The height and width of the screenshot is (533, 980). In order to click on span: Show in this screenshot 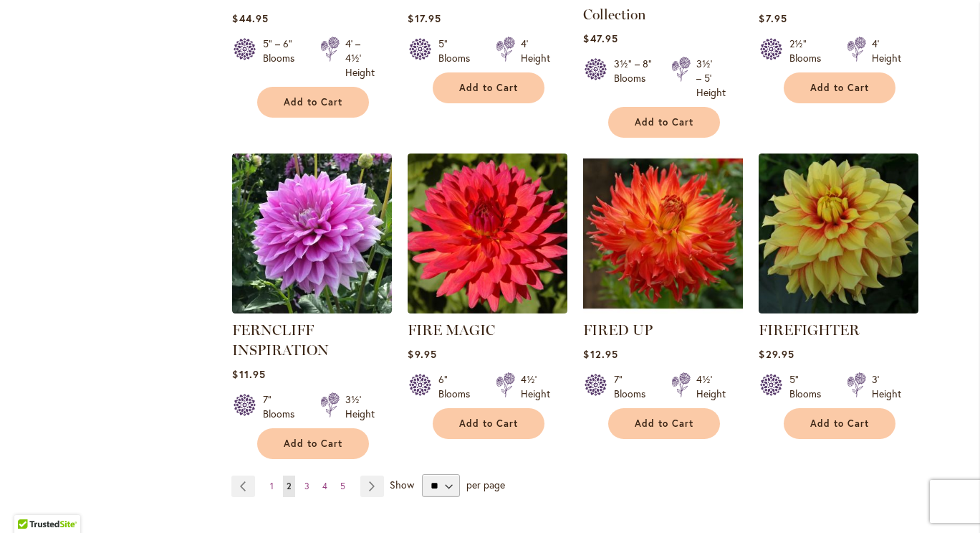, I will do `click(402, 484)`.